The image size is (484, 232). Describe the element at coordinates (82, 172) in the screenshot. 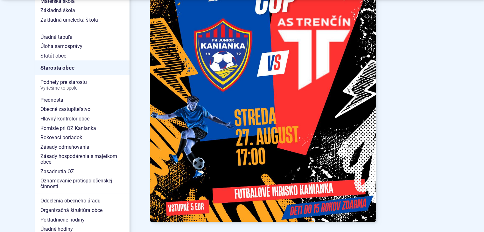

I see `span: Zasadnutia OZ` at that location.